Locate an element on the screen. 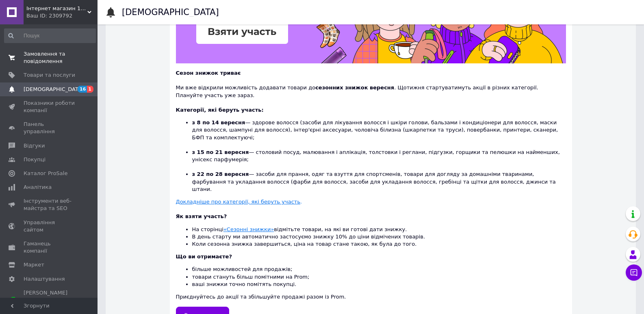 The image size is (644, 314). span: Замовлення та повідомлення is located at coordinates (49, 58).